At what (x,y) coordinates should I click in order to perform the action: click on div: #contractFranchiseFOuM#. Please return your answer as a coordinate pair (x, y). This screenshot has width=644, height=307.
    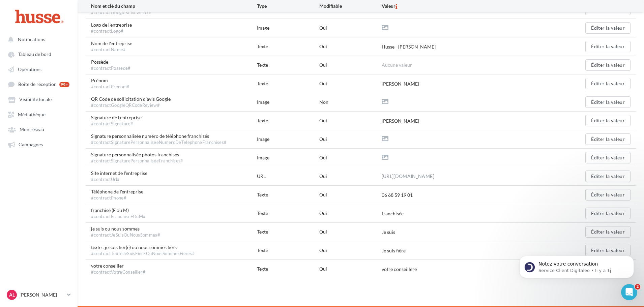
    Looking at the image, I should click on (118, 217).